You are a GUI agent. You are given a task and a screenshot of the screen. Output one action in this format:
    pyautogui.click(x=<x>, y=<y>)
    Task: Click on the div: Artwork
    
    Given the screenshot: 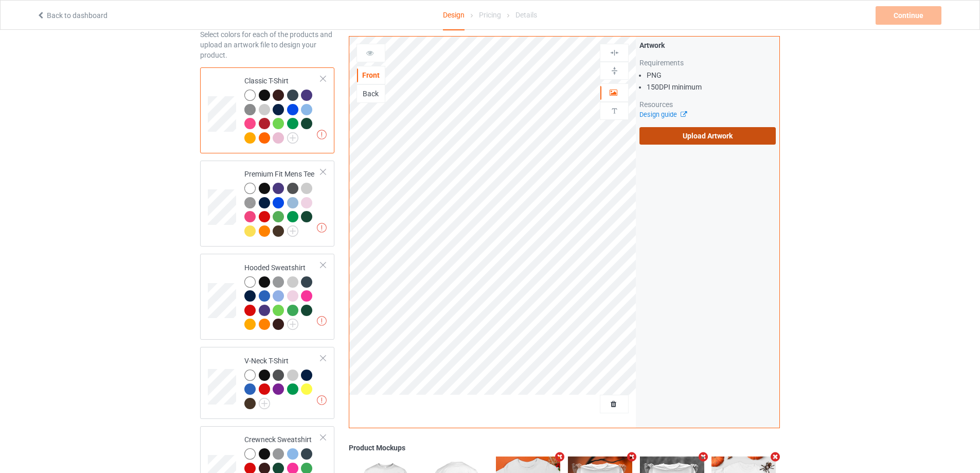 What is the action you would take?
    pyautogui.click(x=708, y=45)
    